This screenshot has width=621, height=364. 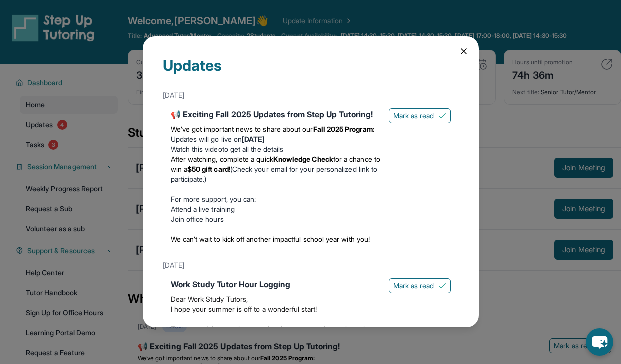 What do you see at coordinates (242, 129) in the screenshot?
I see `span: We’ve got important news to share about our` at bounding box center [242, 129].